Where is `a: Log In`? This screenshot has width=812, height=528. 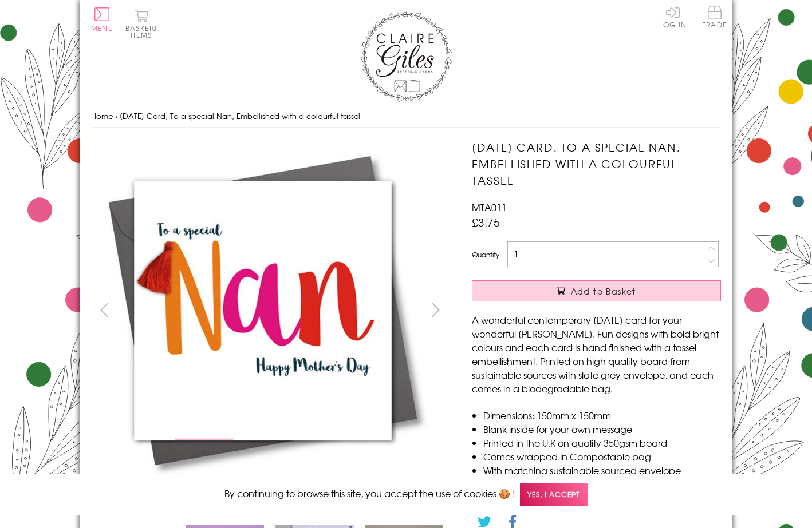 a: Log In is located at coordinates (673, 16).